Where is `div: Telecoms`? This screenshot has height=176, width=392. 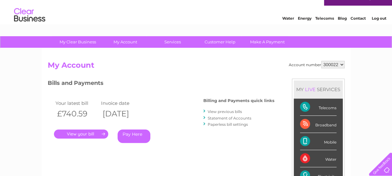
div: Telecoms is located at coordinates (318, 107).